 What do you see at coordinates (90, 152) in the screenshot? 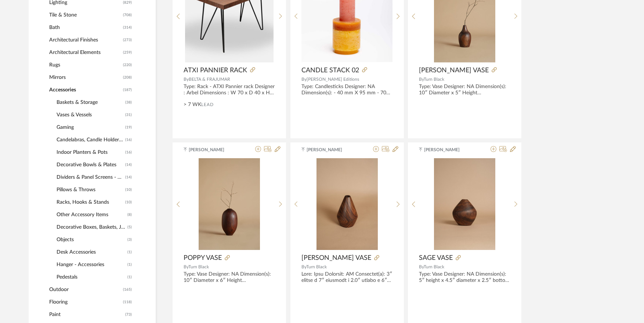
I see `span: Indoor Planters & Pots` at bounding box center [90, 152].